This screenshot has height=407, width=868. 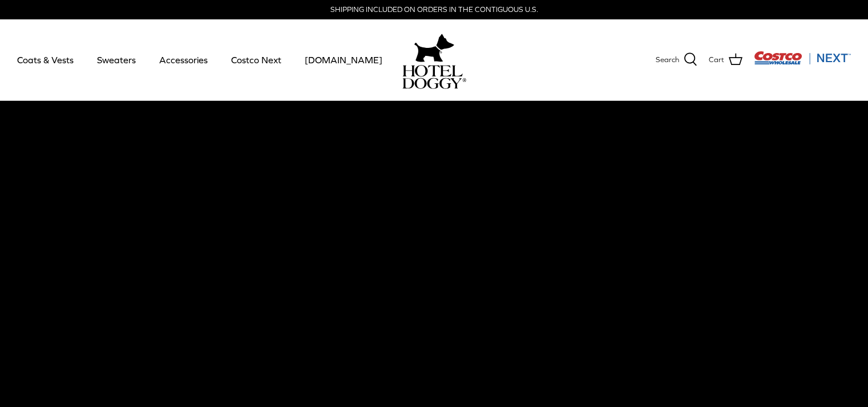 What do you see at coordinates (667, 60) in the screenshot?
I see `span: Search` at bounding box center [667, 60].